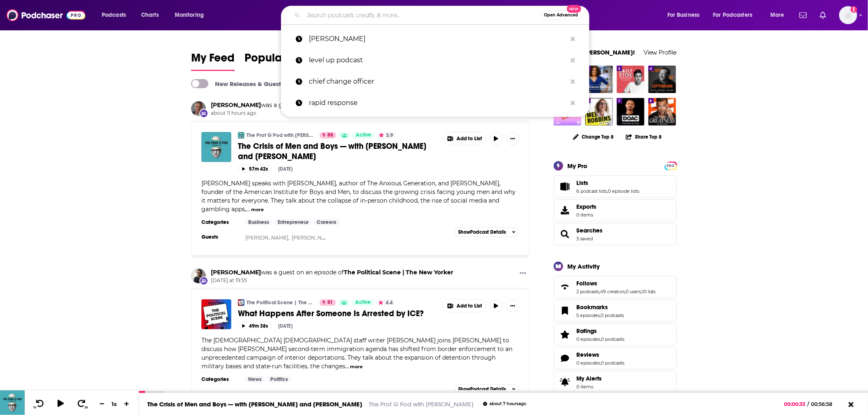 The width and height of the screenshot is (868, 415). Describe the element at coordinates (588, 339) in the screenshot. I see `a: 0 episodes` at that location.